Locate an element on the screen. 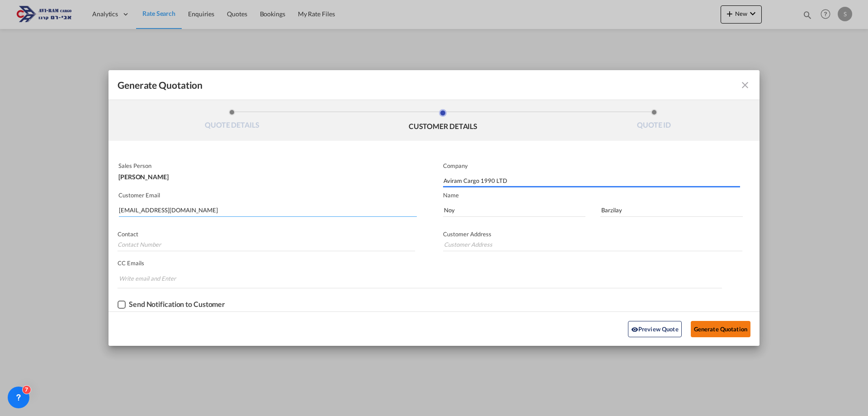  input: Customer Address is located at coordinates (593, 244).